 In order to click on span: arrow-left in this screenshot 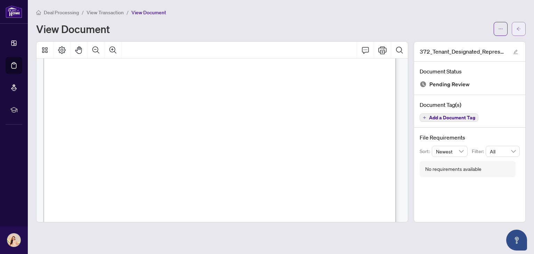, I will do `click(518, 29)`.